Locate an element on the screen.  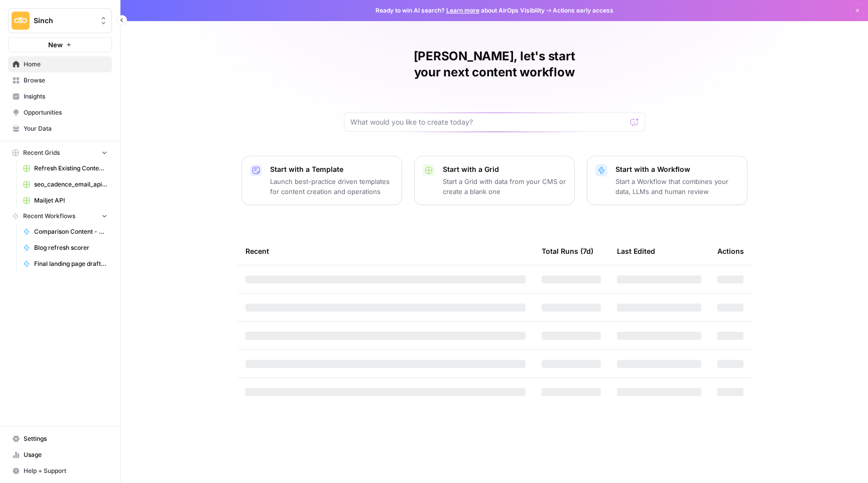
p: Start a Grid with data from your CMS or create a blank one is located at coordinates (504, 186).